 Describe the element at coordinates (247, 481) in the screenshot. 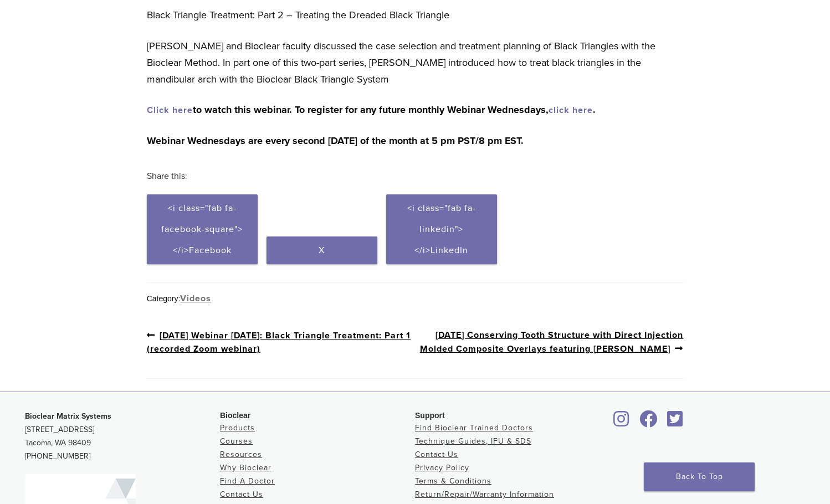

I see `a: Find A Doctor` at that location.